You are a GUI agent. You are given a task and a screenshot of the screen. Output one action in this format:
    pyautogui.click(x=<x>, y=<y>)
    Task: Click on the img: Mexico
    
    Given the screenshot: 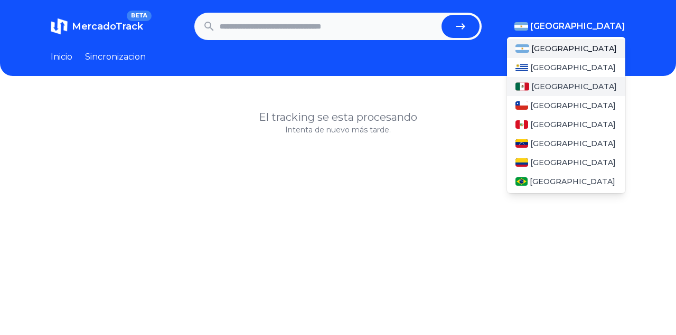 What is the action you would take?
    pyautogui.click(x=522, y=87)
    